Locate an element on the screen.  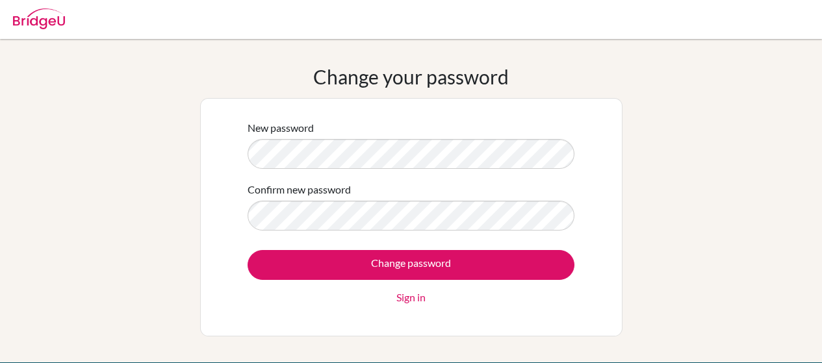
a: Sign in is located at coordinates (411, 298).